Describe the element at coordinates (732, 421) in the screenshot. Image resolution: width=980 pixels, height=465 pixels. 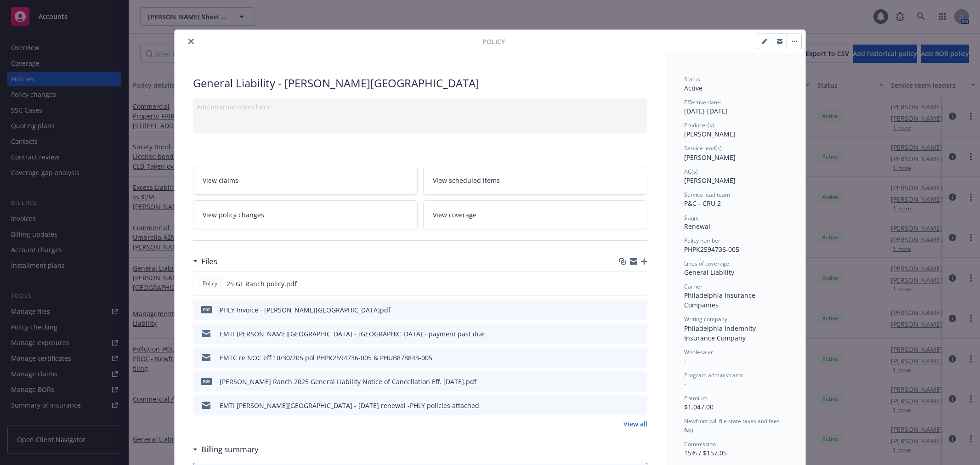
I see `span: Newfront will file state taxes and fees` at that location.